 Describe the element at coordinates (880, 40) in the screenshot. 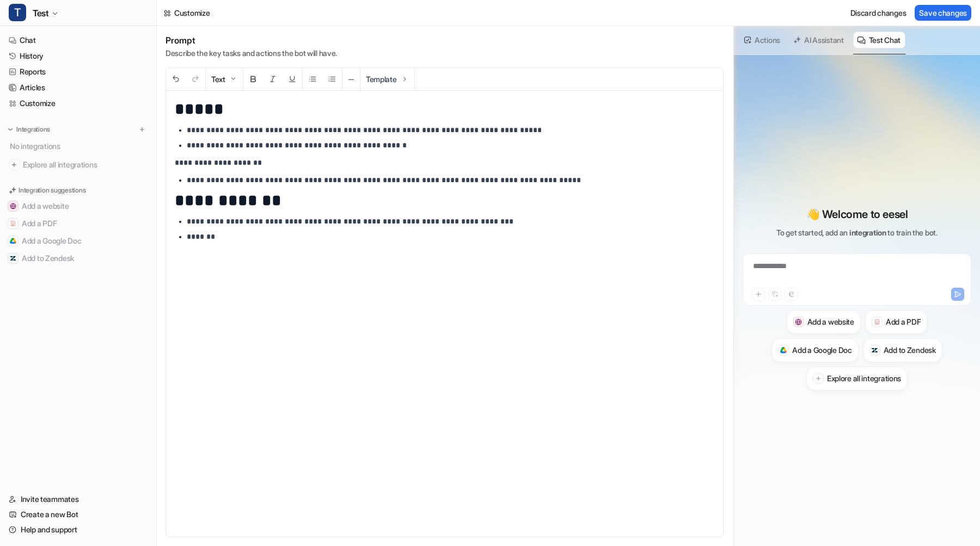

I see `button: Test Chat` at that location.